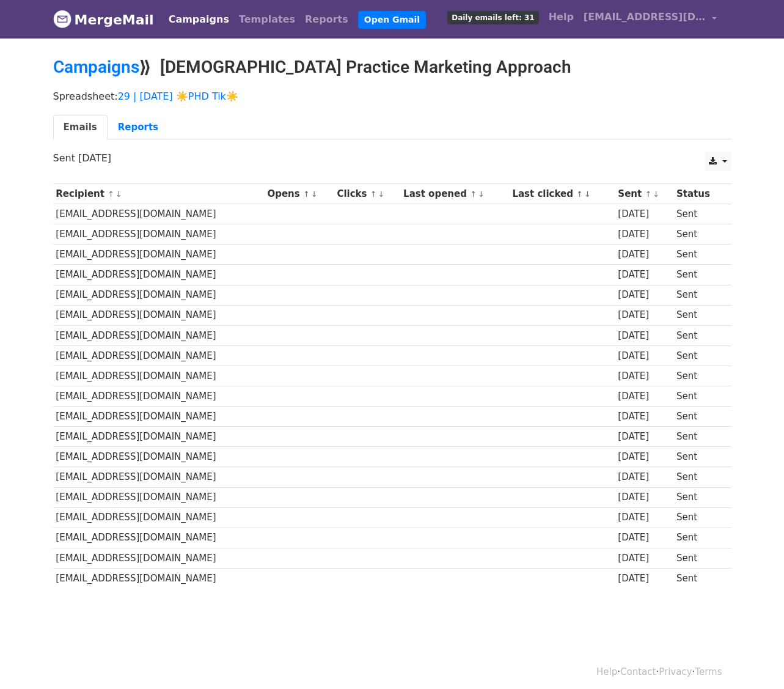 Image resolution: width=784 pixels, height=689 pixels. I want to click on a: Open Gmail, so click(392, 20).